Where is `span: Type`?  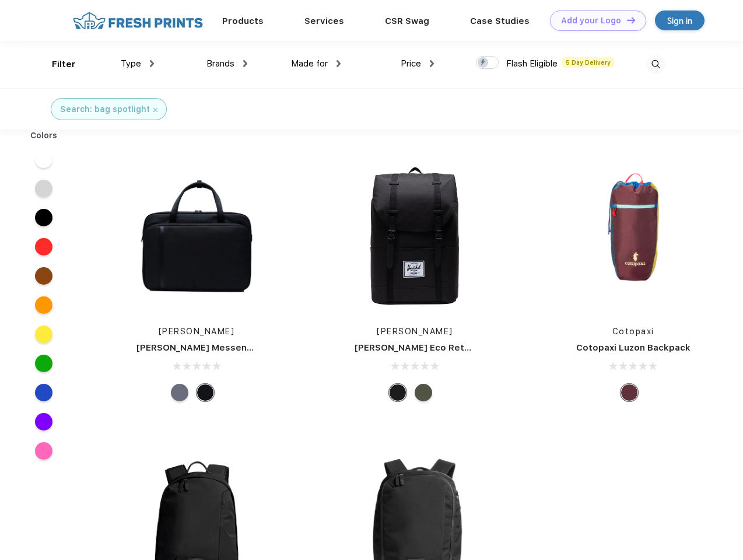 span: Type is located at coordinates (131, 64).